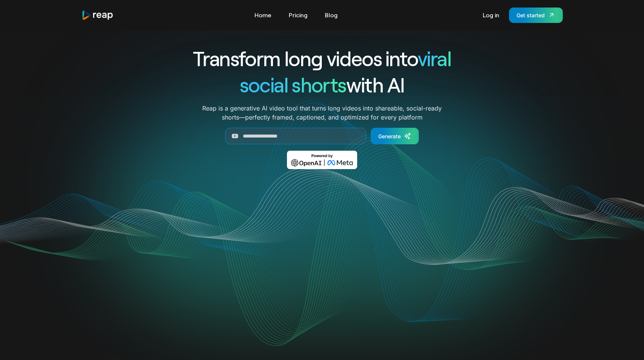 The image size is (644, 360). Describe the element at coordinates (322, 160) in the screenshot. I see `img: Powered by OpenAI & Meta` at that location.